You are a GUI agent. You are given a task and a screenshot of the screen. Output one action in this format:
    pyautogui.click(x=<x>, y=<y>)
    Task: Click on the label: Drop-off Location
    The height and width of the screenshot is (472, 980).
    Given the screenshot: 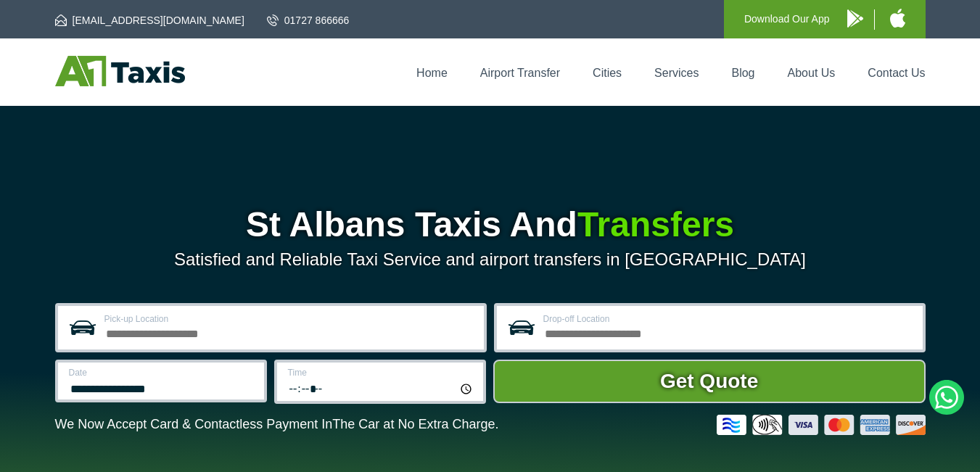 What is the action you would take?
    pyautogui.click(x=728, y=319)
    